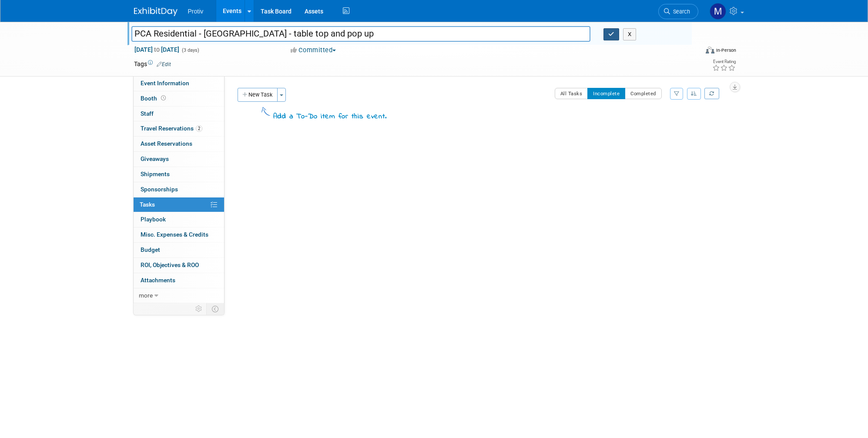 Image resolution: width=868 pixels, height=438 pixels. Describe the element at coordinates (146, 296) in the screenshot. I see `span: more` at that location.